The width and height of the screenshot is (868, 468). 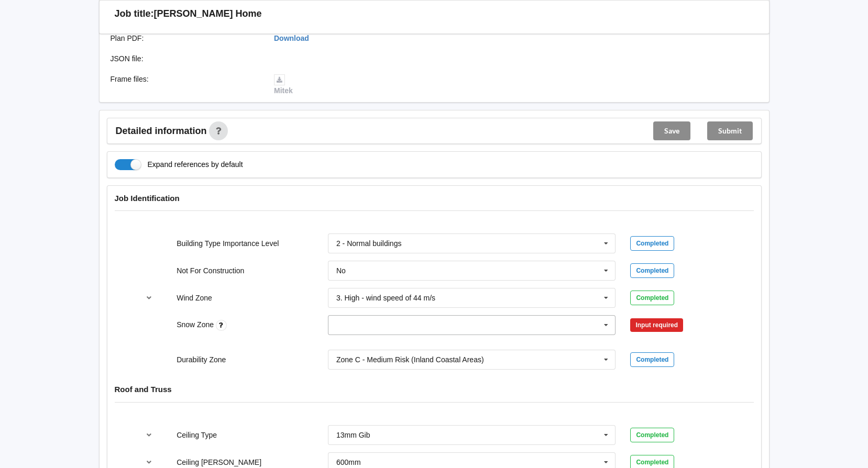 What do you see at coordinates (348, 462) in the screenshot?
I see `div: 600mm` at bounding box center [348, 462].